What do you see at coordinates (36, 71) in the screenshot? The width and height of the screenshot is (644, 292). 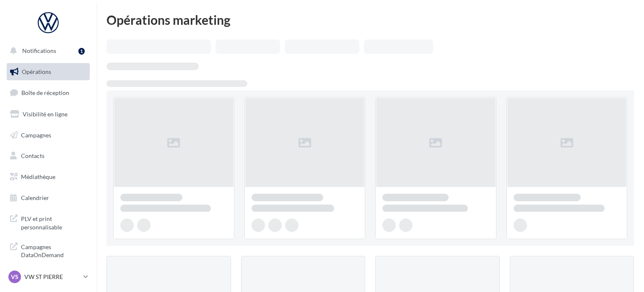 I see `span: Opérations` at bounding box center [36, 71].